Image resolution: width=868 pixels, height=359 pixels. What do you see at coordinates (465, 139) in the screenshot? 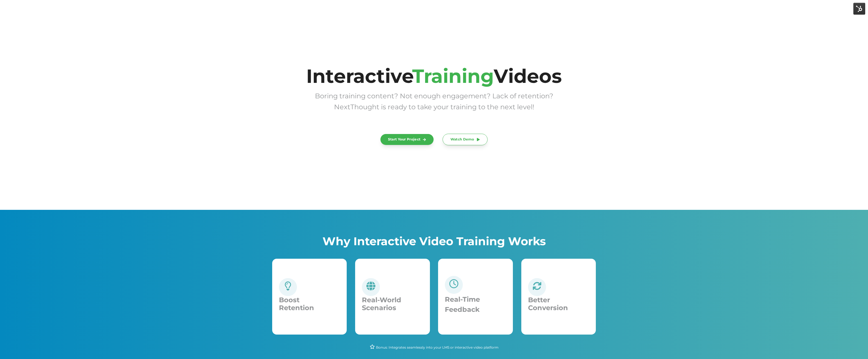
I see `a: Watch Demo` at bounding box center [465, 139].